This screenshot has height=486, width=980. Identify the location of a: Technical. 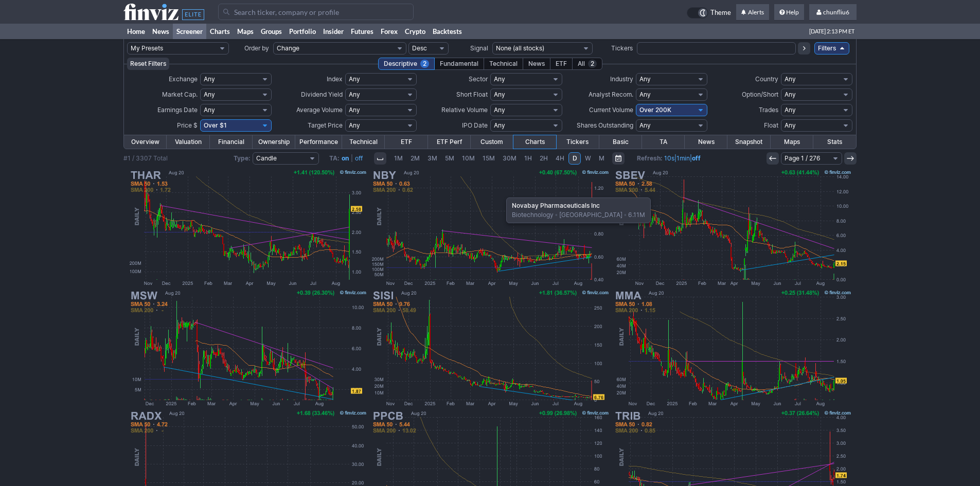
(363, 142).